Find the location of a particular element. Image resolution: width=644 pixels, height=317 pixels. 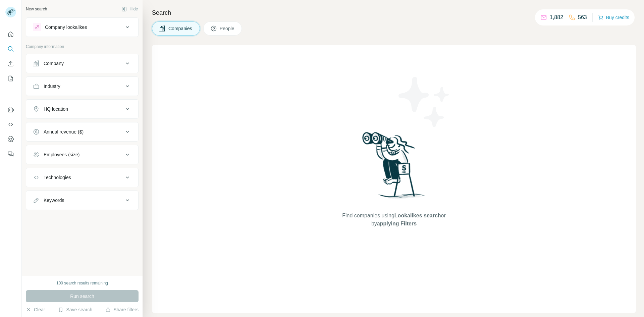

button: Keywords is located at coordinates (82, 200).